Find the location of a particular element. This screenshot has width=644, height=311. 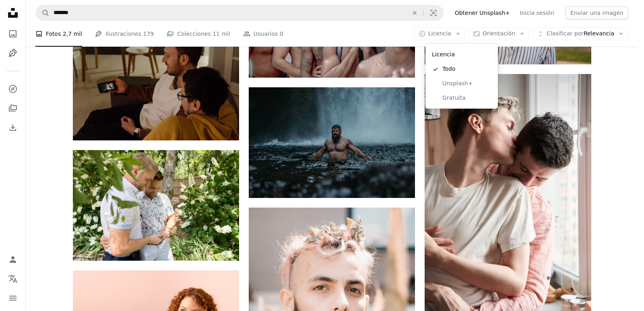

span: Todo is located at coordinates (467, 69).